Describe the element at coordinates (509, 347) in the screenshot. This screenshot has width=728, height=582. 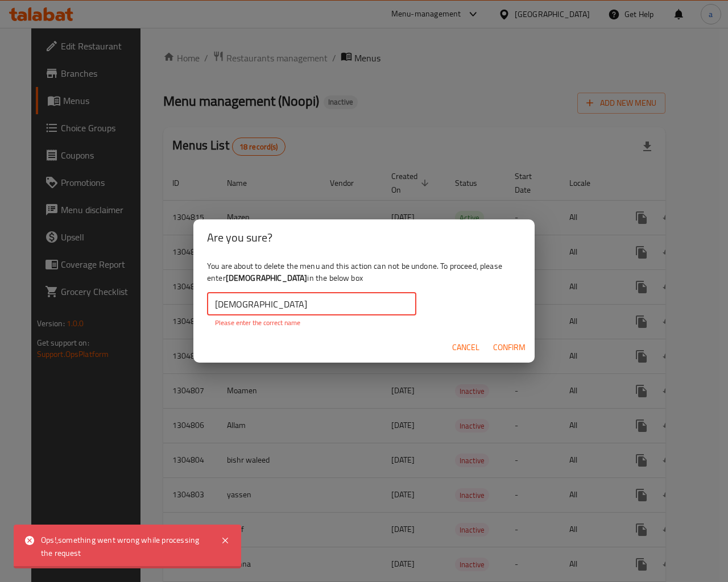
I see `span: Confirm` at that location.